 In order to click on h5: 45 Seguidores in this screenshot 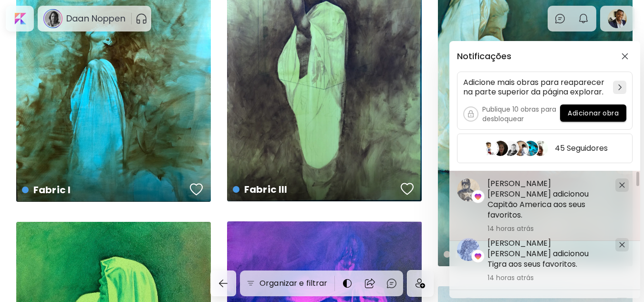, I will do `click(581, 149)`.